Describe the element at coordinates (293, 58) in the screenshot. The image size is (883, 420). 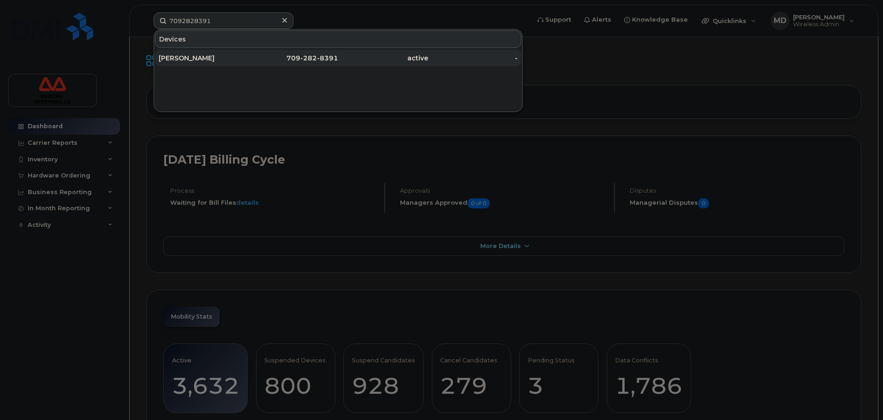
I see `span: 709` at that location.